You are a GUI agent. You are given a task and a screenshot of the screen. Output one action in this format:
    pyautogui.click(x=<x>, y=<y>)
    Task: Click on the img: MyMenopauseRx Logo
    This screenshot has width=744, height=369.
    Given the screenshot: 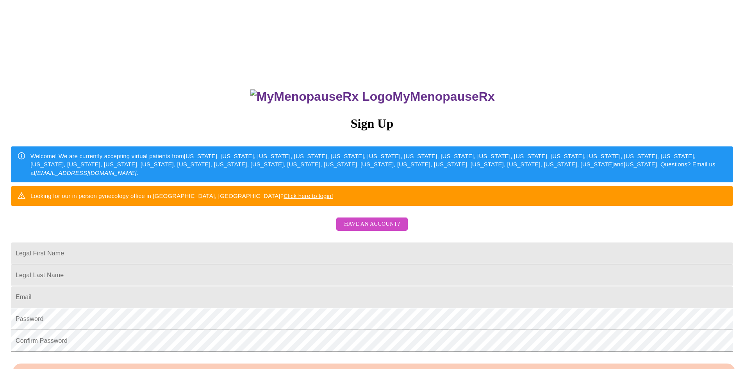 What is the action you would take?
    pyautogui.click(x=322, y=97)
    